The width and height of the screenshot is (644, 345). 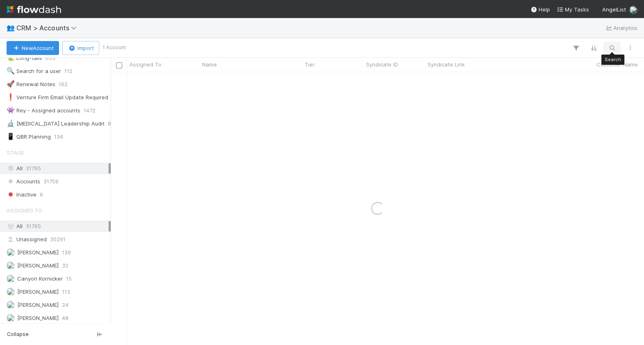 I want to click on span: Canyon Kornicker, so click(x=40, y=279).